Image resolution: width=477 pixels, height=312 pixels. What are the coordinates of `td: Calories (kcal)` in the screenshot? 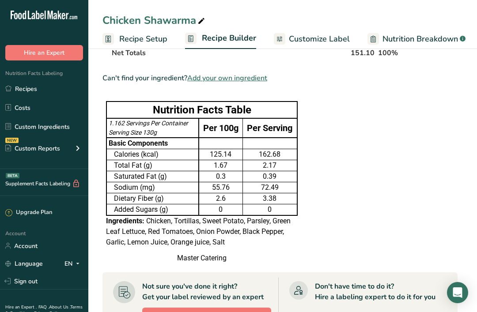 It's located at (152, 155).